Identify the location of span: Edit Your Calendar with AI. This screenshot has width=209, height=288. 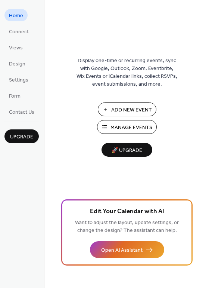
(127, 212).